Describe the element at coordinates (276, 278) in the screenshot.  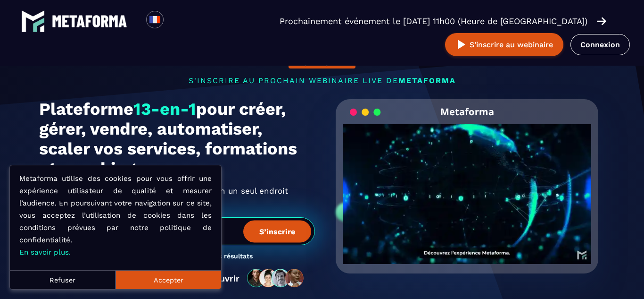
I see `img: community-people` at that location.